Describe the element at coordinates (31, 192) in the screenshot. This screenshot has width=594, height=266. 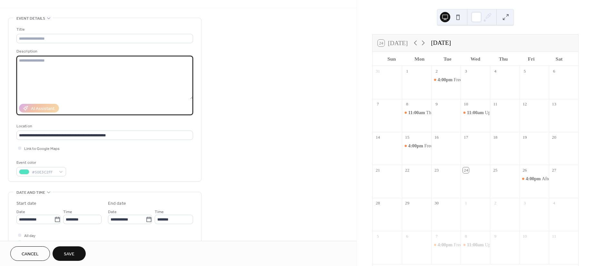
I see `span: Date and time` at that location.